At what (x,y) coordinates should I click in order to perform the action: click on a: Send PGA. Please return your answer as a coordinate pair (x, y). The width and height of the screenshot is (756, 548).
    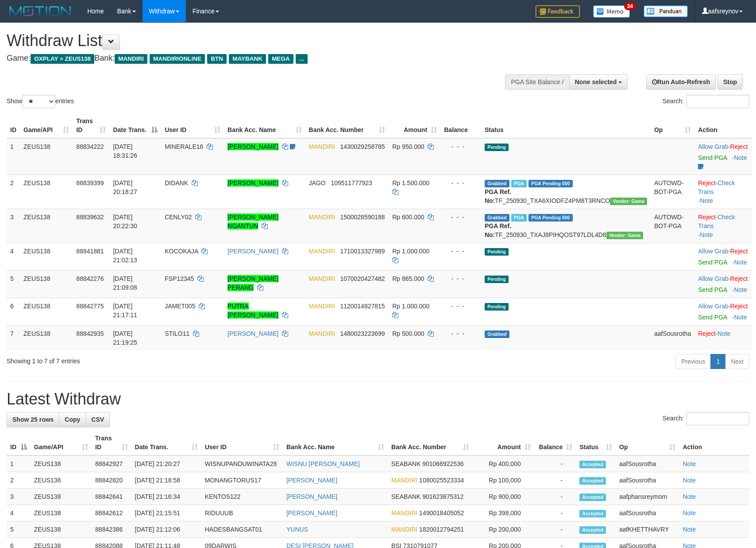
    Looking at the image, I should click on (713, 263).